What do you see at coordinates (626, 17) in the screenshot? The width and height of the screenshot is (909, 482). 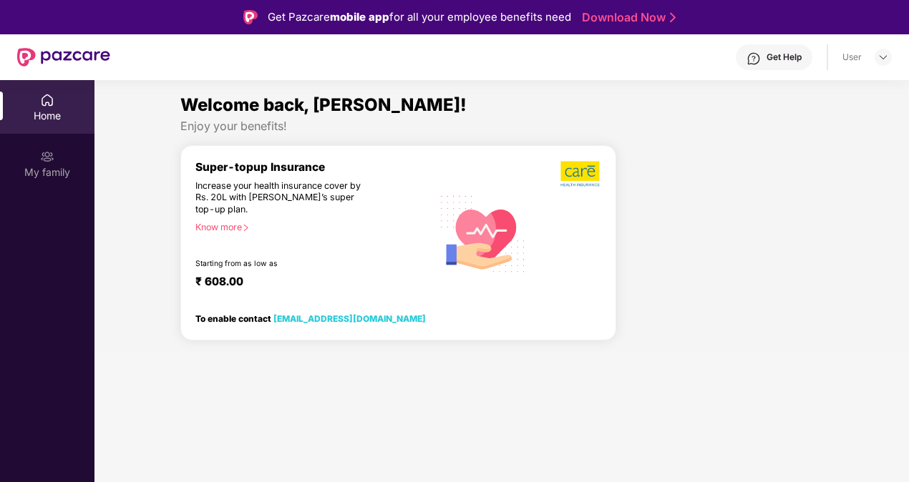 I see `a: Download Now` at bounding box center [626, 17].